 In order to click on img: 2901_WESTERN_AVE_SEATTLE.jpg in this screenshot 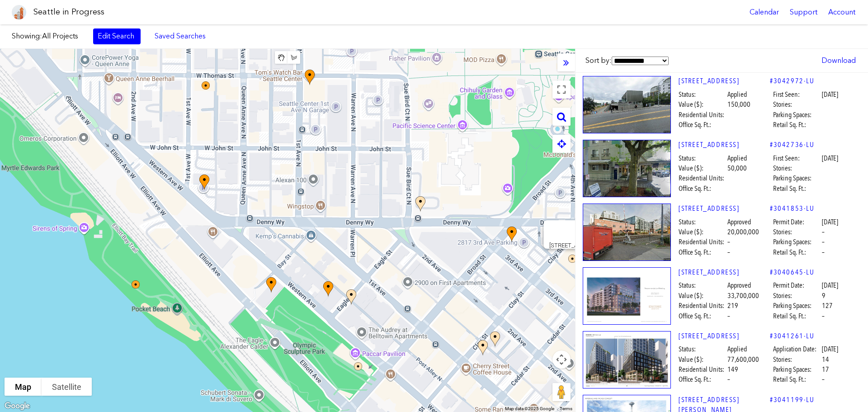, I will do `click(627, 104)`.